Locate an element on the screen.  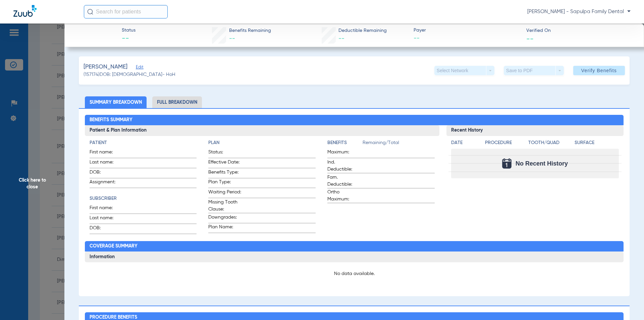
span: Status: is located at coordinates (225, 153).